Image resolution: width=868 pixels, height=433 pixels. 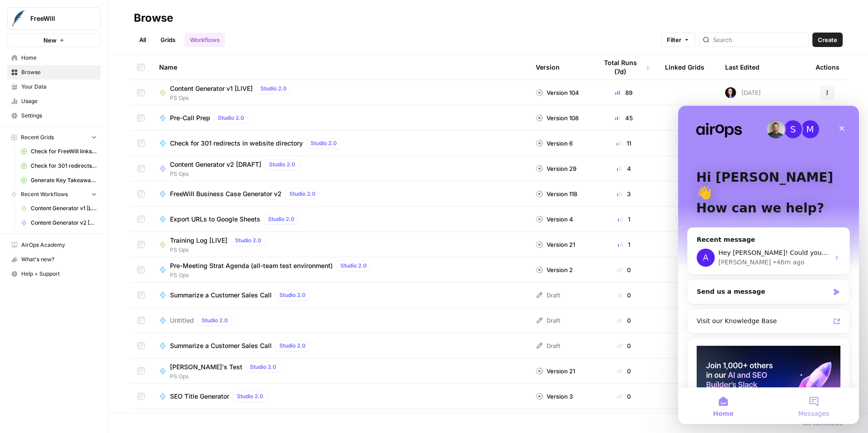 What do you see at coordinates (556, 194) in the screenshot?
I see `div: Version 118` at bounding box center [556, 194].